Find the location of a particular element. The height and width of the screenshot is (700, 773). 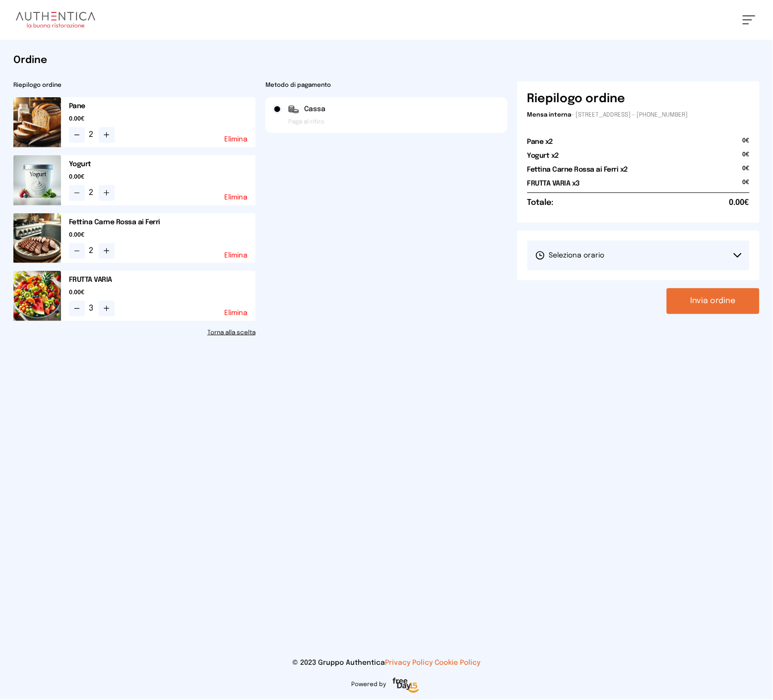

h2: Fettina Carne Rossa ai Ferri x2 is located at coordinates (578, 170).